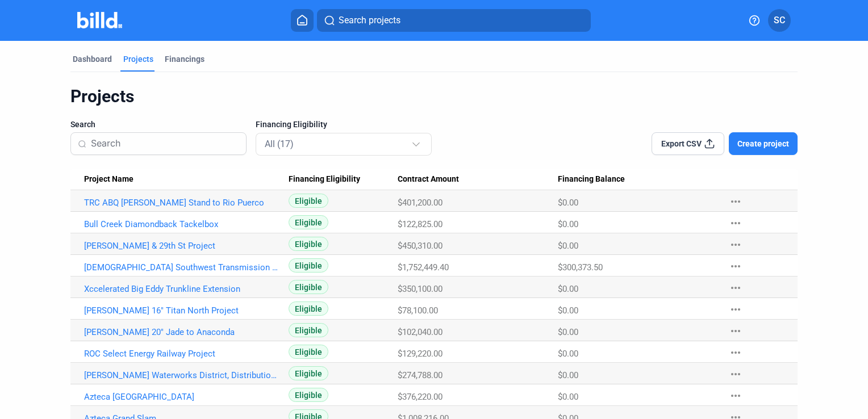 This screenshot has height=419, width=868. What do you see at coordinates (420, 375) in the screenshot?
I see `span: $274,788.00` at bounding box center [420, 375].